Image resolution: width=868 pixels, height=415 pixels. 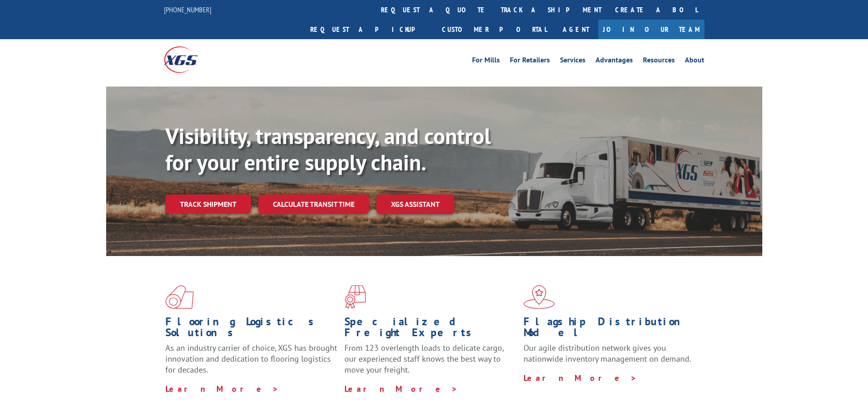 What do you see at coordinates (539, 297) in the screenshot?
I see `img: xgs-icon-flagship-distribution-model-red` at bounding box center [539, 297].